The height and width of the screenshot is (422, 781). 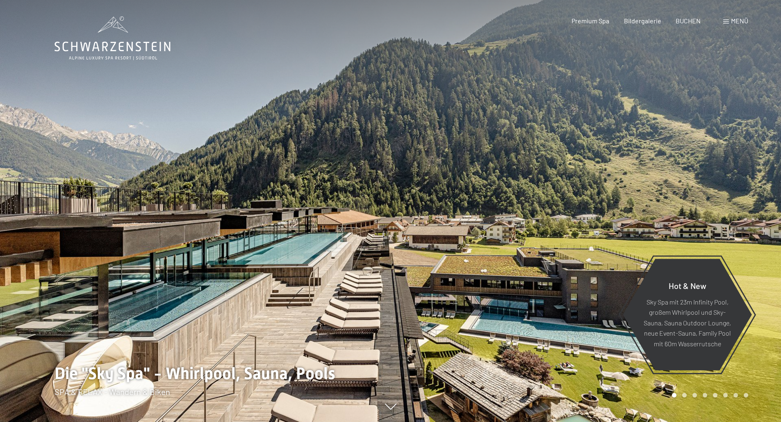 What do you see at coordinates (674, 395) in the screenshot?
I see `div: Carousel Page 1 (Current Slide)` at bounding box center [674, 395].